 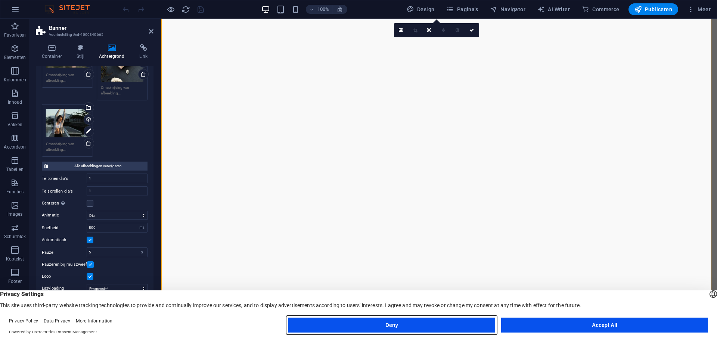 I want to click on i: Pagina opnieuw laden, so click(x=186, y=9).